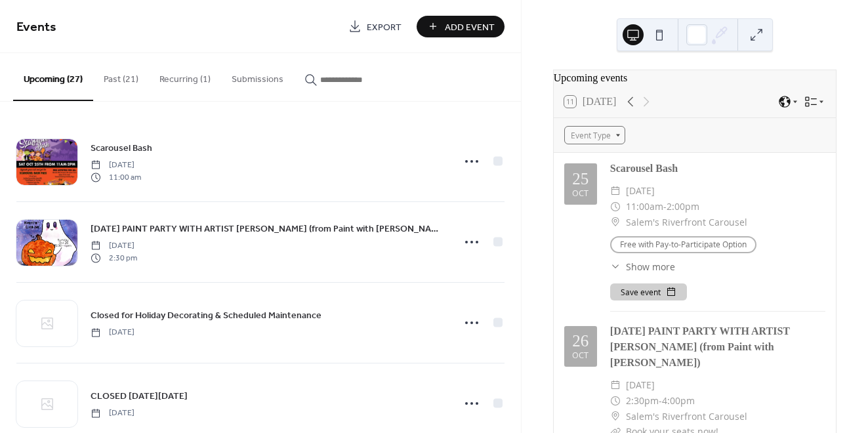  I want to click on a: Add Event, so click(461, 27).